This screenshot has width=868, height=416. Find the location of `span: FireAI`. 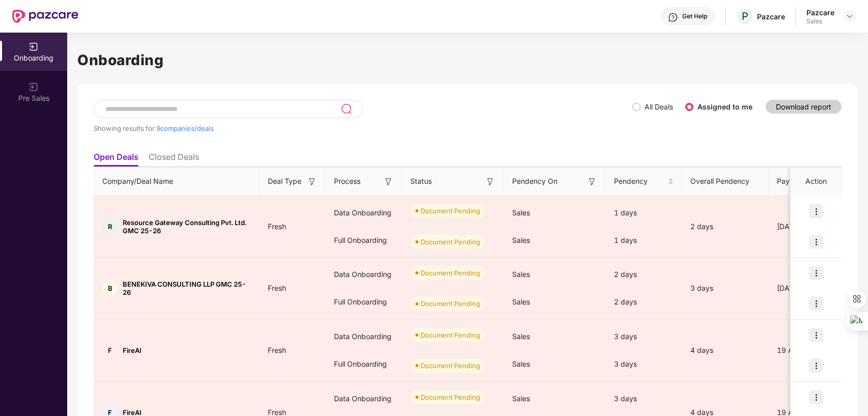

span: FireAI is located at coordinates (132, 350).